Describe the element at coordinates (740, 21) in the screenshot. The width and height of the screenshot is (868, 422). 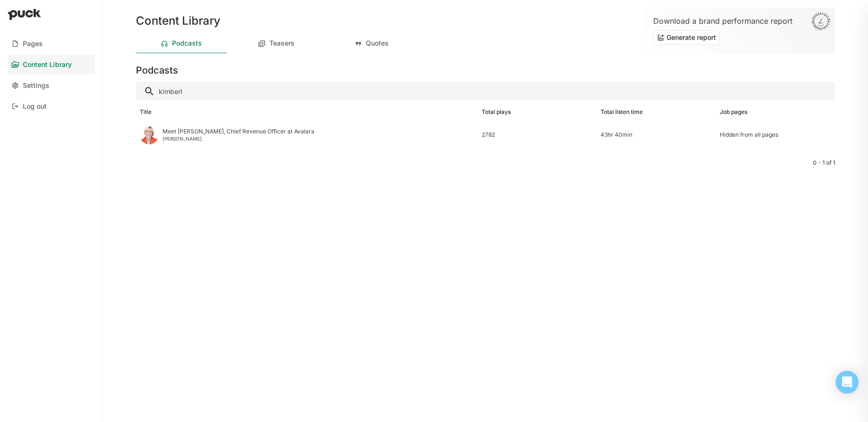
I see `div: Download a brand performance report` at that location.